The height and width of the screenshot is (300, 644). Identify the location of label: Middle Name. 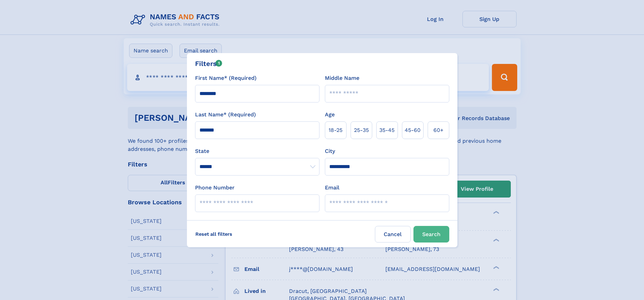
(342, 78).